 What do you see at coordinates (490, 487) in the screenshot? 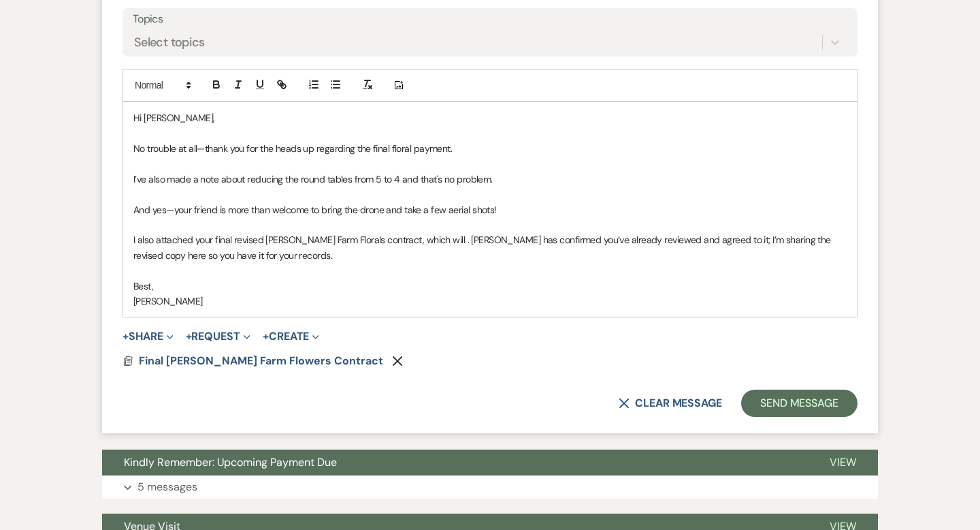
I see `button: 5 messages` at bounding box center [490, 487].